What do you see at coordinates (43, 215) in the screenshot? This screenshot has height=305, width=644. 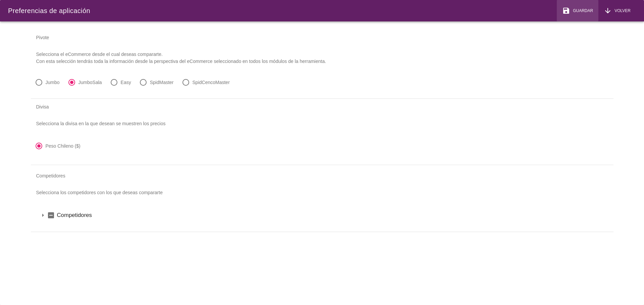 I see `i: arrow_drop_down` at bounding box center [43, 215].